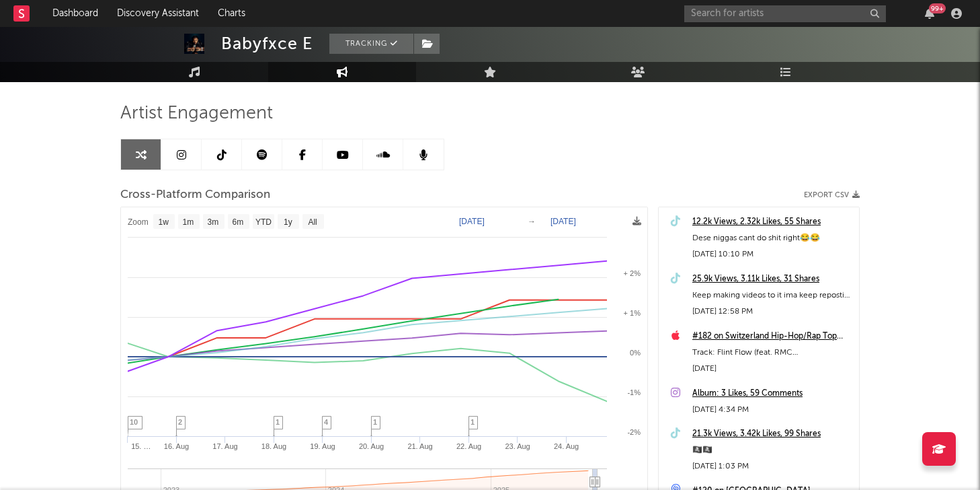 This screenshot has width=980, height=490. Describe the element at coordinates (224, 446) in the screenshot. I see `text: 17. Aug` at that location.